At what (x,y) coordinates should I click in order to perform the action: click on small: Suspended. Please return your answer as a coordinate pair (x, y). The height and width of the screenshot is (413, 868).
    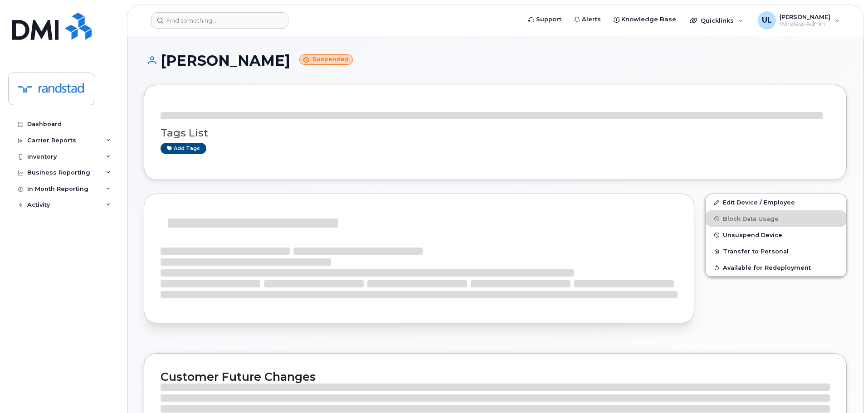
    Looking at the image, I should click on (326, 59).